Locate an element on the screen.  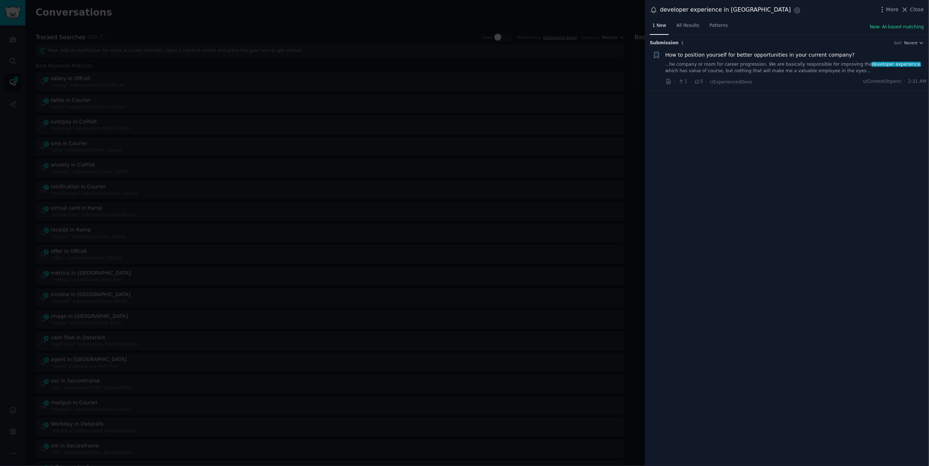
span: u/ContestOrganic is located at coordinates (883, 82).